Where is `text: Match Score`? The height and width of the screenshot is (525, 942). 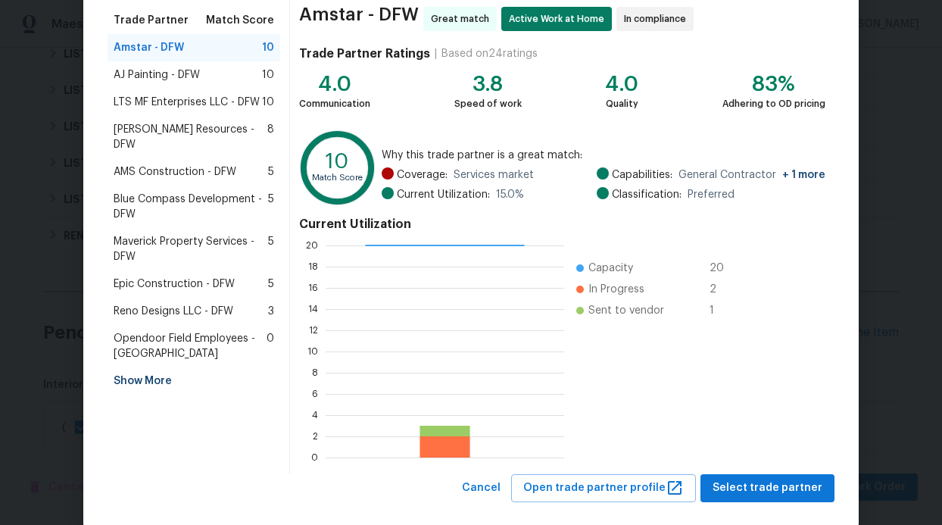 text: Match Score is located at coordinates (337, 177).